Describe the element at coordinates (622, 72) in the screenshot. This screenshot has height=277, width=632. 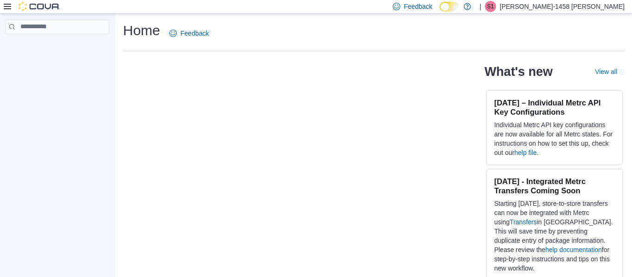
I see `svg: External link` at that location.